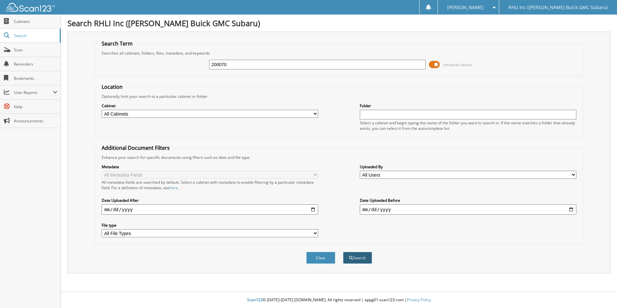 The height and width of the screenshot is (308, 617). I want to click on div: Optionally limit your search to a particular cabinet or folder, so click(339, 96).